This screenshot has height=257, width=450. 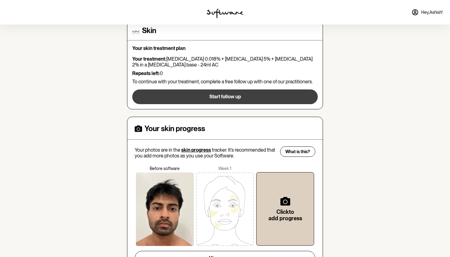 I want to click on span: Start follow up, so click(x=225, y=96).